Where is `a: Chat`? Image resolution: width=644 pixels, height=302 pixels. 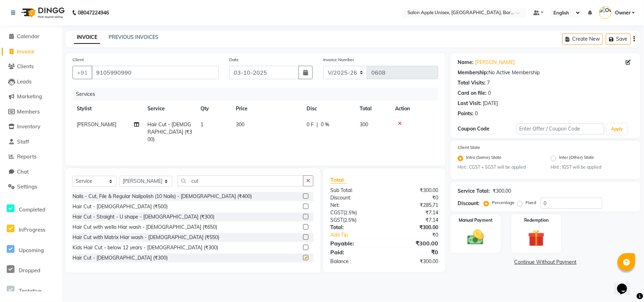
a: Chat is located at coordinates (31, 172).